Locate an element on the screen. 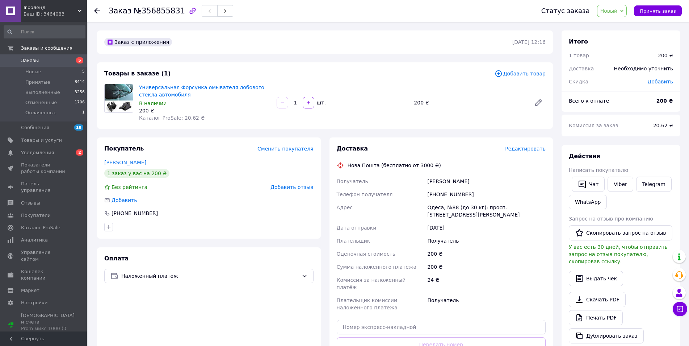  span: Принятые is located at coordinates (38, 82).